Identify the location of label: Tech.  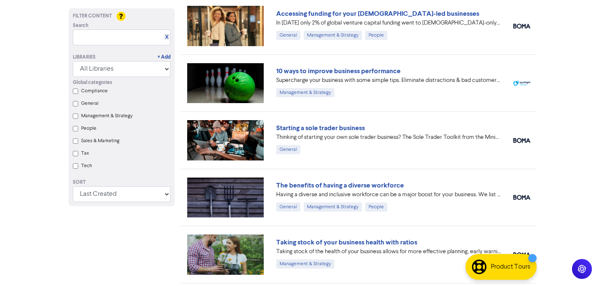
(87, 166).